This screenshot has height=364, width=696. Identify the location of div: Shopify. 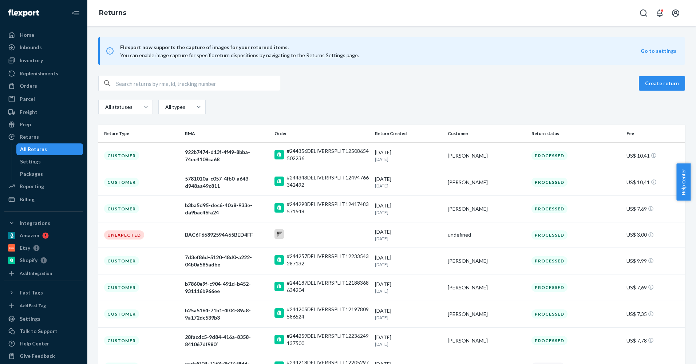
(28, 260).